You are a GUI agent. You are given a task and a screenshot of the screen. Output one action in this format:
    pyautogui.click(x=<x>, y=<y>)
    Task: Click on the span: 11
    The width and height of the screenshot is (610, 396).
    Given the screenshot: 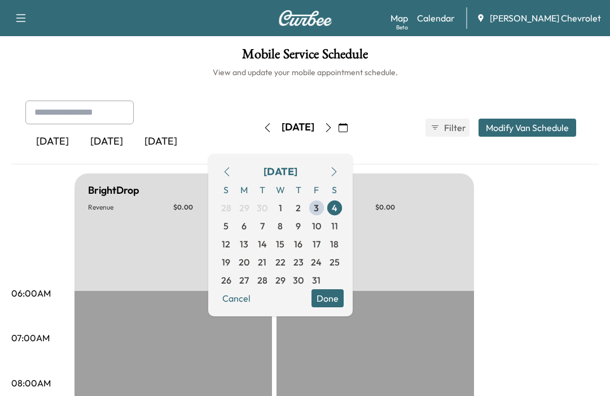 What is the action you would take?
    pyautogui.click(x=335, y=226)
    